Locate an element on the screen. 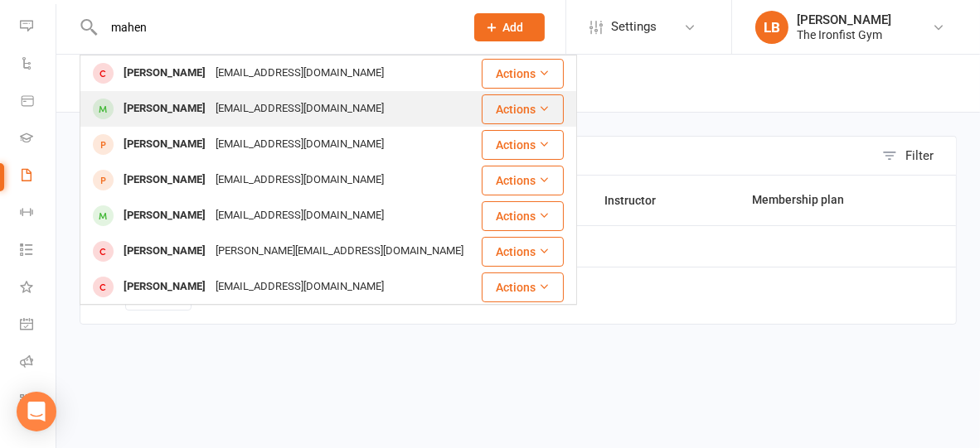 The height and width of the screenshot is (448, 980). span: Instructor is located at coordinates (640, 200).